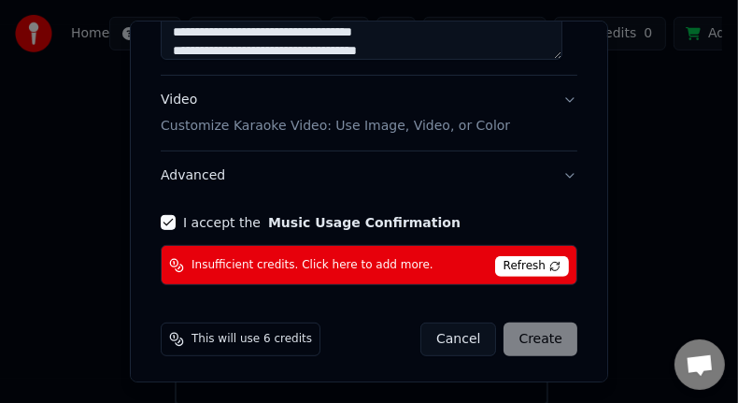 Image resolution: width=738 pixels, height=403 pixels. Describe the element at coordinates (322, 222) in the screenshot. I see `label: I accept the` at that location.